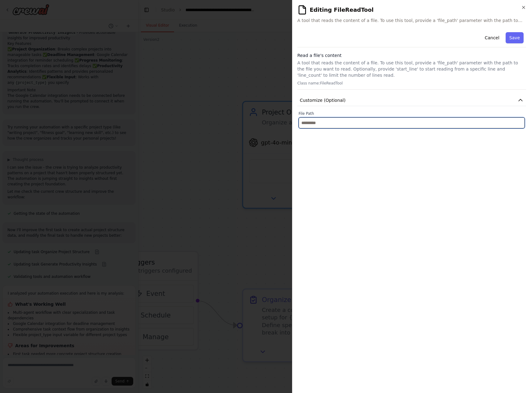 Image resolution: width=531 pixels, height=393 pixels. I want to click on p: A tool that reads the content of a file. To use this tool, provide a 'file_path' parameter with t..., so click(412, 69).